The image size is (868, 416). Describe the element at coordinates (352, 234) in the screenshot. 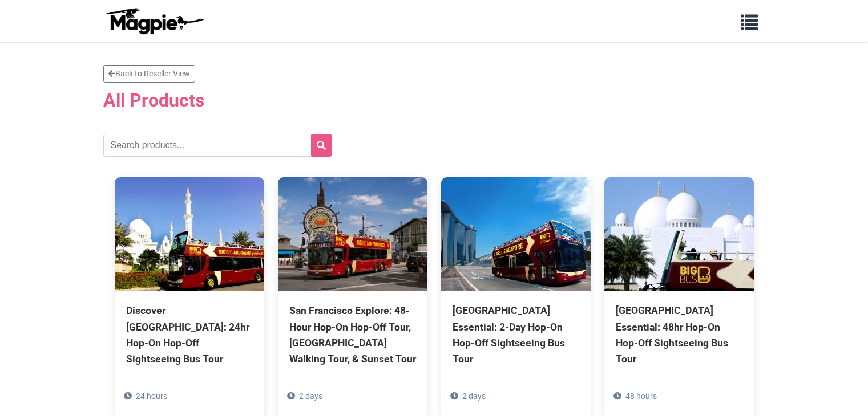

I see `img: San Francisco Explore: 48-Hour Hop-On Hop-Off Tour, Chinatown Walking Tour, & Sunset Tour` at that location.